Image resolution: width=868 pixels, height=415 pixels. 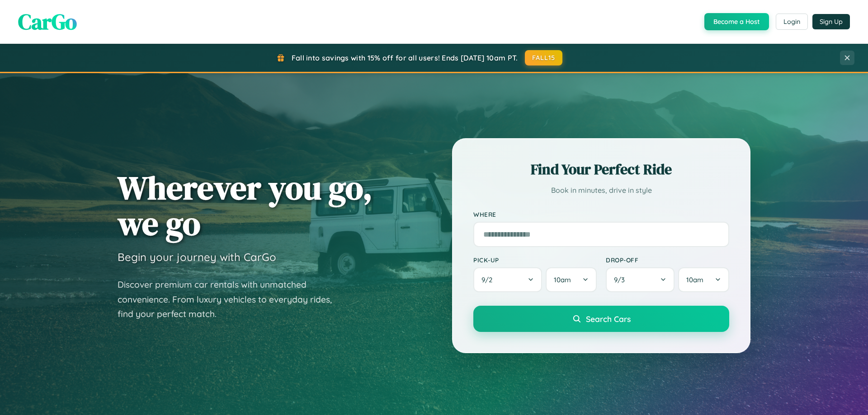 What do you see at coordinates (196, 258) in the screenshot?
I see `h3: Begin your journey with CarGo` at bounding box center [196, 258].